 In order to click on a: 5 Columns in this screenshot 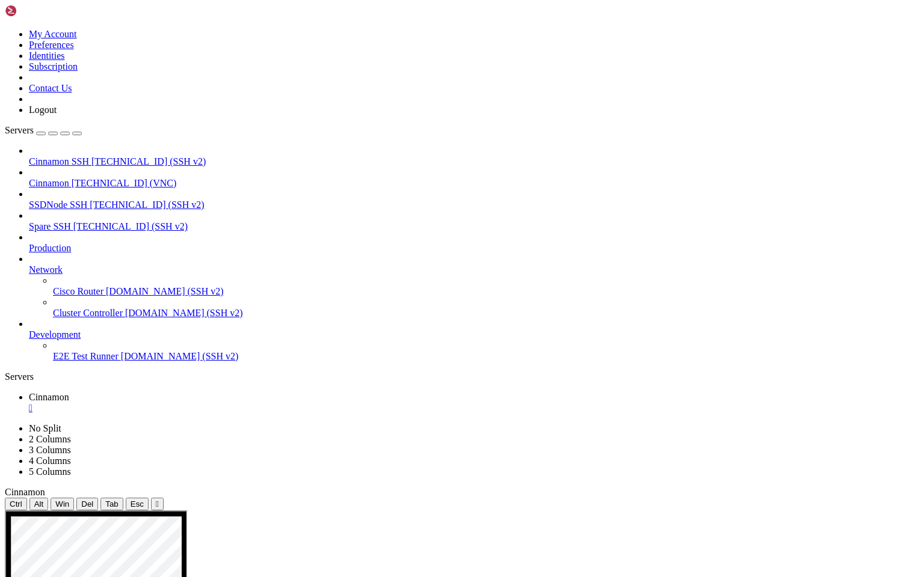, I will do `click(50, 471)`.